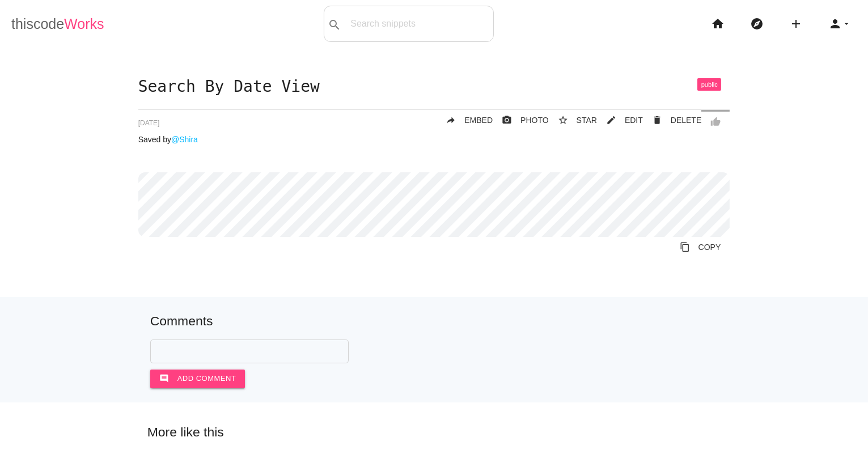  What do you see at coordinates (535, 120) in the screenshot?
I see `span: PHOTO` at bounding box center [535, 120].